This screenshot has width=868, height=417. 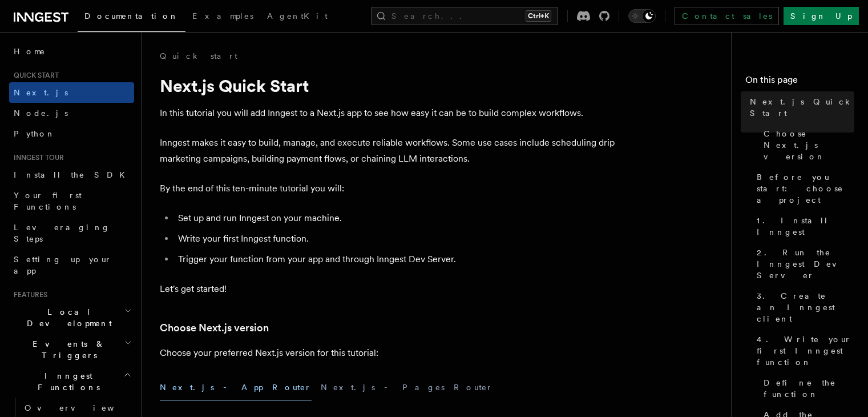 What do you see at coordinates (297, 16) in the screenshot?
I see `span: AgentKit` at bounding box center [297, 16].